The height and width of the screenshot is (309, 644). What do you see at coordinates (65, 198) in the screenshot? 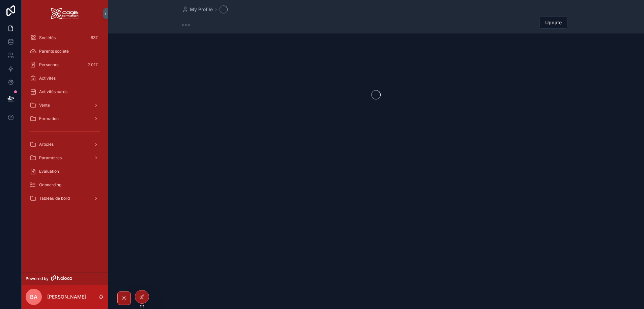
I see `a: Tableau de bord` at bounding box center [65, 198].